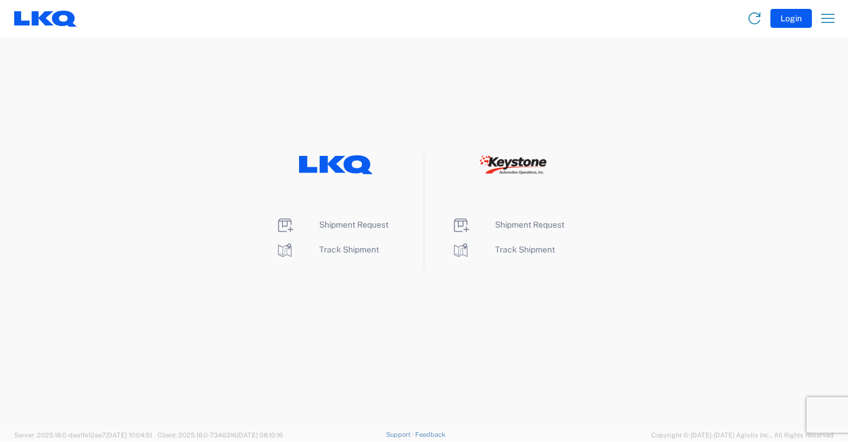 This screenshot has height=441, width=848. Describe the element at coordinates (220, 435) in the screenshot. I see `span: Client: 2025.18.0-7346316` at that location.